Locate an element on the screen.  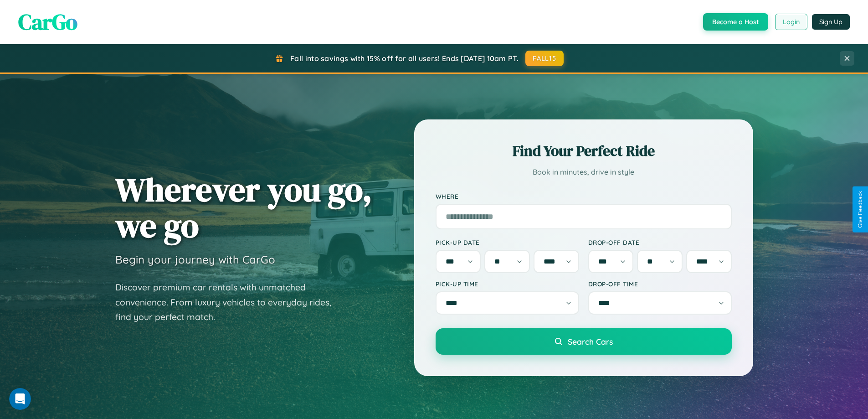
label: Pick-up Date is located at coordinates (507, 242).